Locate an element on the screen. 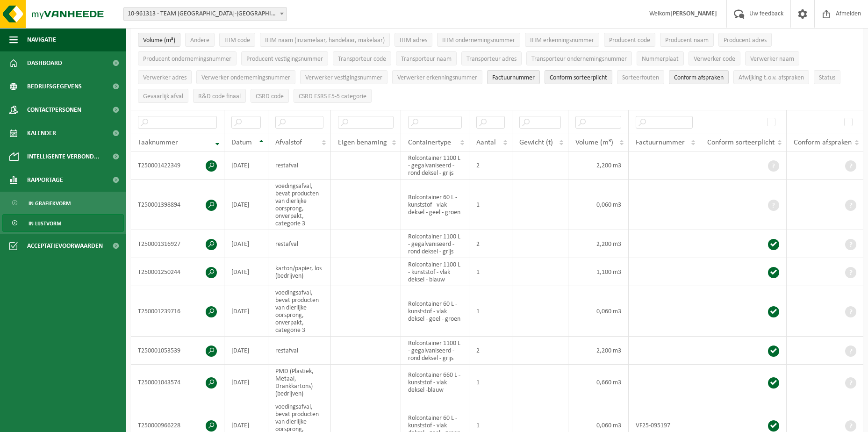  span: Datum is located at coordinates (242, 143).